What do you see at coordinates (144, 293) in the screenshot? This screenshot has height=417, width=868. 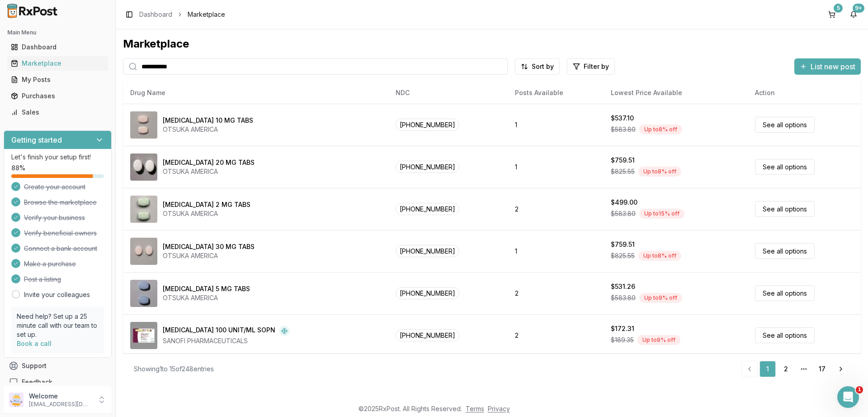 I see `img: Abilify 5 MG TABS` at bounding box center [144, 293].